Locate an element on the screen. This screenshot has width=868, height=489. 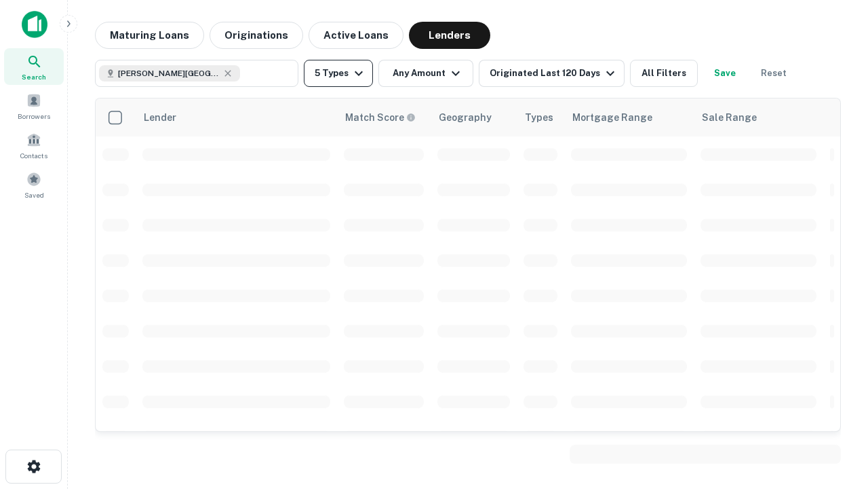
a: Saved is located at coordinates (34, 185).